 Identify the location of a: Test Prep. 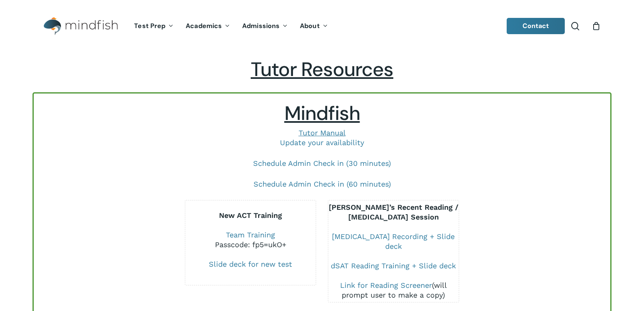
(153, 26).